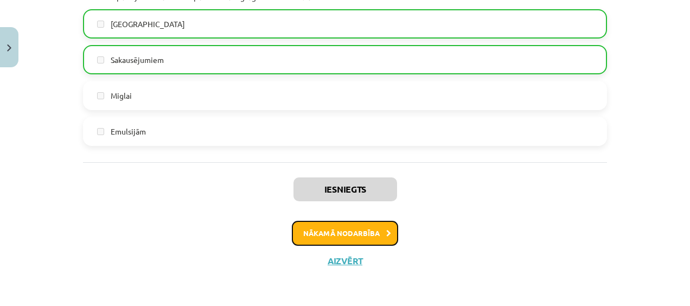  What do you see at coordinates (100, 95) in the screenshot?
I see `input: Miglai` at bounding box center [100, 95].